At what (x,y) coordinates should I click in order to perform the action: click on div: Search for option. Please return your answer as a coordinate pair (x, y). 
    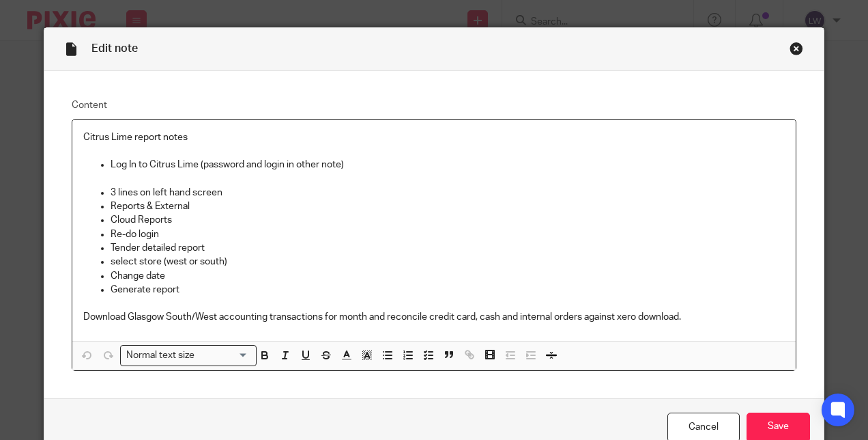
    Looking at the image, I should click on (189, 355).